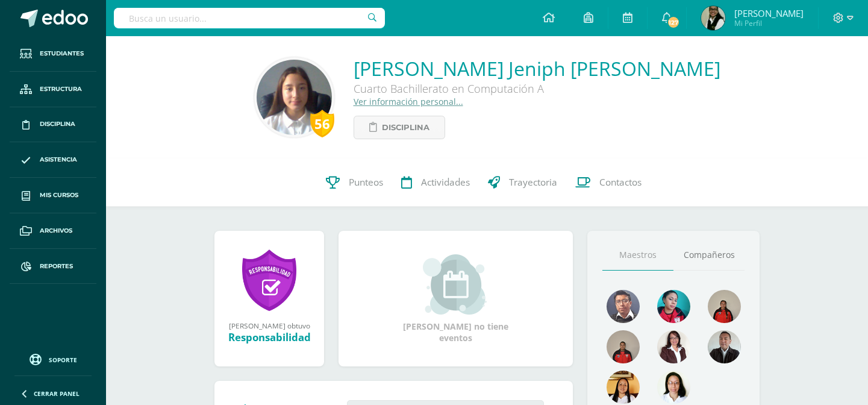 The height and width of the screenshot is (405, 868). Describe the element at coordinates (436, 182) in the screenshot. I see `a: Actividades` at that location.